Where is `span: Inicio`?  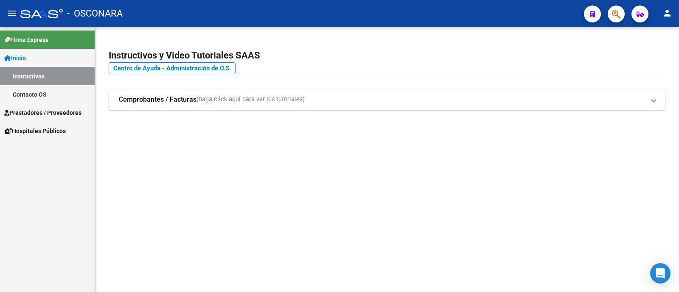 span: Inicio is located at coordinates (15, 58).